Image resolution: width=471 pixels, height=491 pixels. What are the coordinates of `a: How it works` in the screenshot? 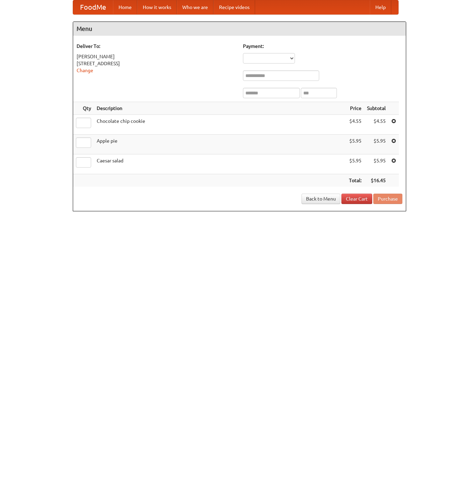 It's located at (157, 7).